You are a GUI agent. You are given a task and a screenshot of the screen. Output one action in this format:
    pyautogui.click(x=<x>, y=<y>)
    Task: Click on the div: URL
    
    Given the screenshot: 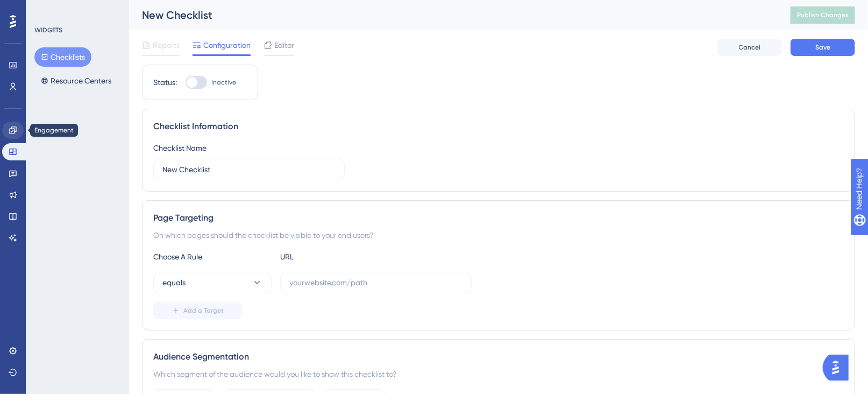 What is the action you would take?
    pyautogui.click(x=339, y=257)
    